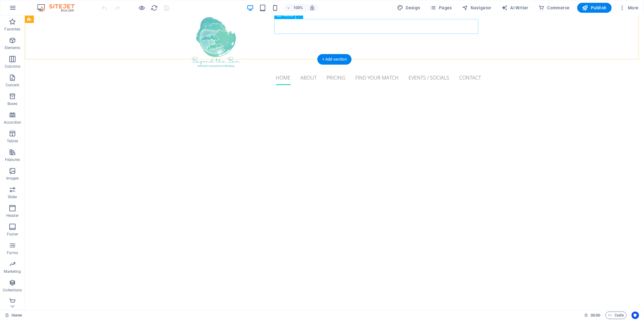 Image resolution: width=644 pixels, height=320 pixels. I want to click on button: 100%, so click(295, 8).